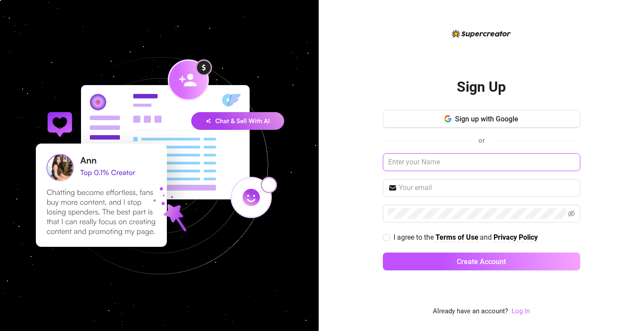 The image size is (644, 331). What do you see at coordinates (457, 238) in the screenshot?
I see `a: Terms of Use` at bounding box center [457, 238].